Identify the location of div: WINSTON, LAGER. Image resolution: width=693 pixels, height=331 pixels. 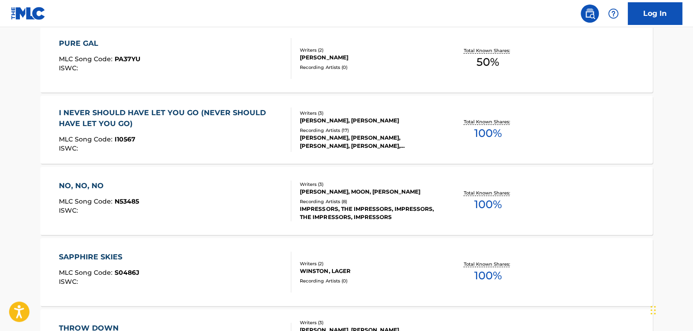
(368, 271).